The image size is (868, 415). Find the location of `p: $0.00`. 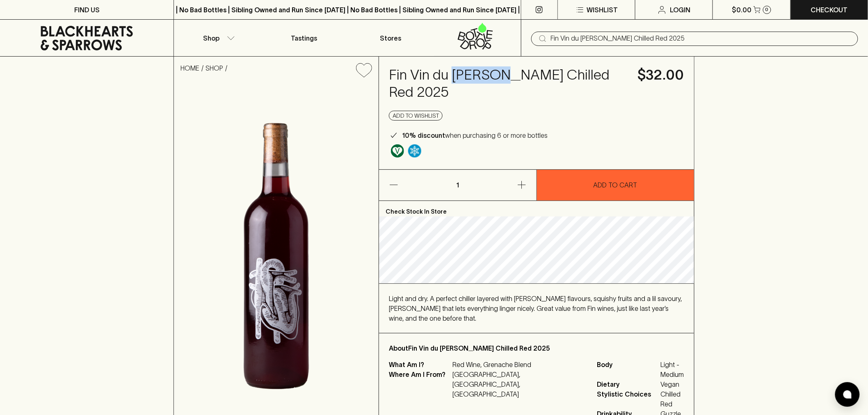

p: $0.00 is located at coordinates (742, 10).